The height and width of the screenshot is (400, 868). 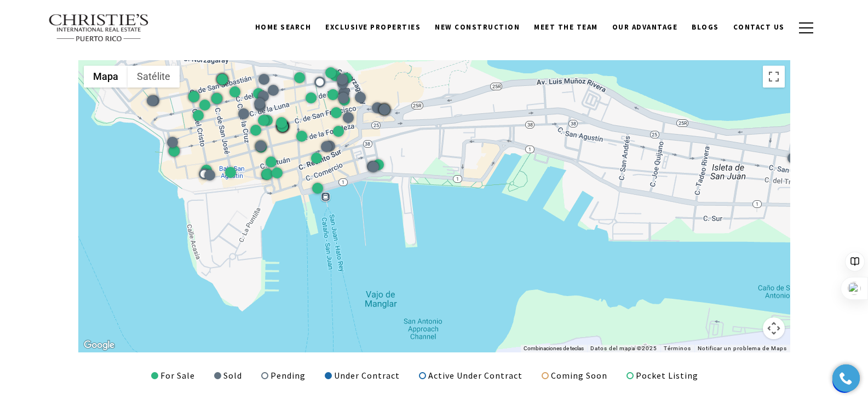 I want to click on span: Datos del mapa ©2025, so click(x=624, y=348).